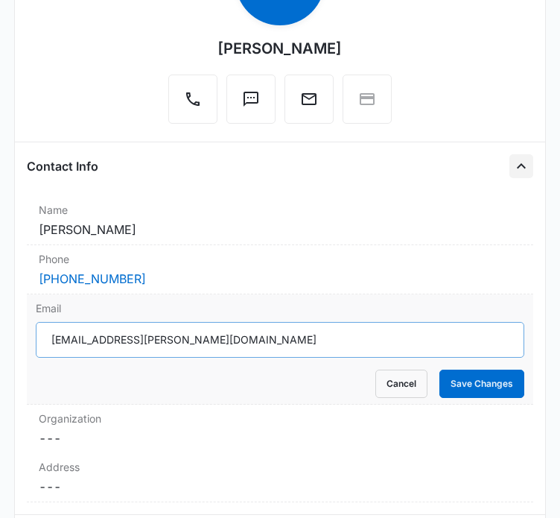 The width and height of the screenshot is (560, 518). I want to click on a: Email, so click(309, 104).